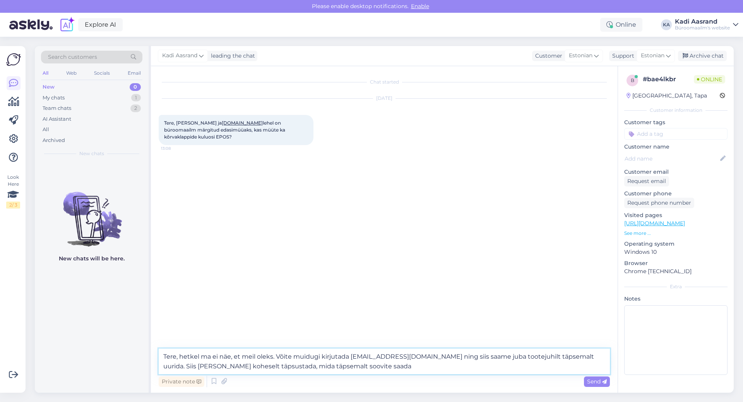 The height and width of the screenshot is (402, 743). Describe the element at coordinates (71, 73) in the screenshot. I see `div: Web` at that location.